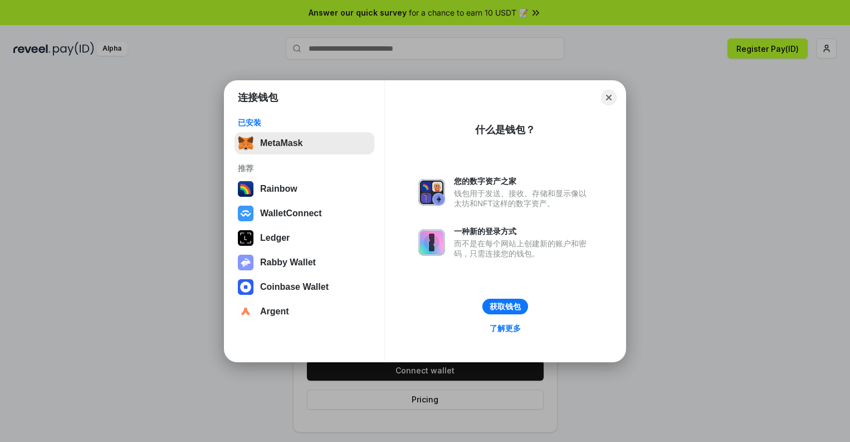 The height and width of the screenshot is (442, 850). What do you see at coordinates (258, 97) in the screenshot?
I see `h1: 连接钱包` at bounding box center [258, 97].